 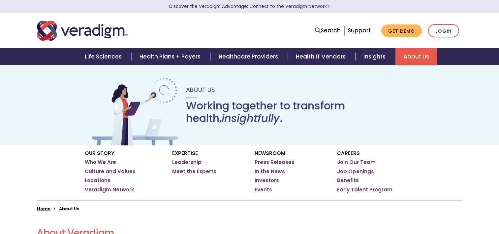 What do you see at coordinates (444, 31) in the screenshot?
I see `a: Login` at bounding box center [444, 31].